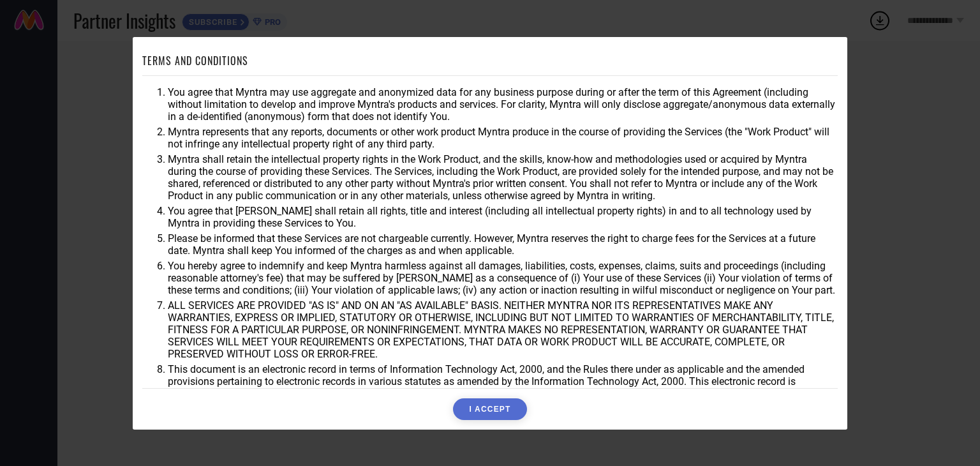  I want to click on li: This document is an electronic record in terms of Information Technology Act, 2000, and the Rules..., so click(503, 381).